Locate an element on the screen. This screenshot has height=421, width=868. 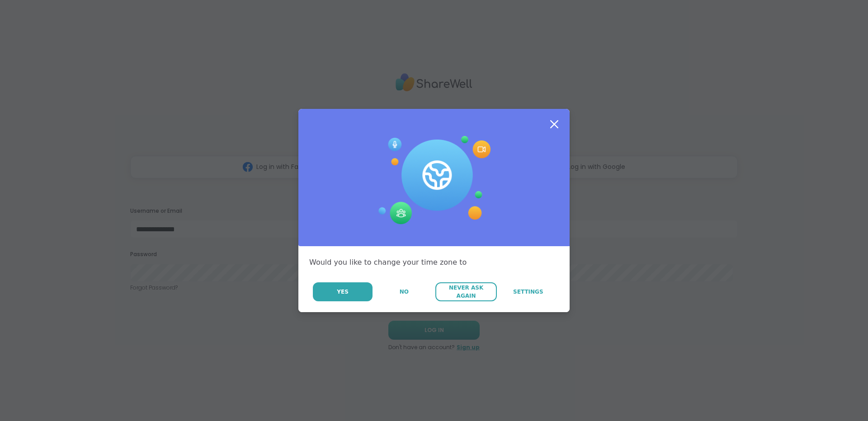
span: No is located at coordinates (405, 292).